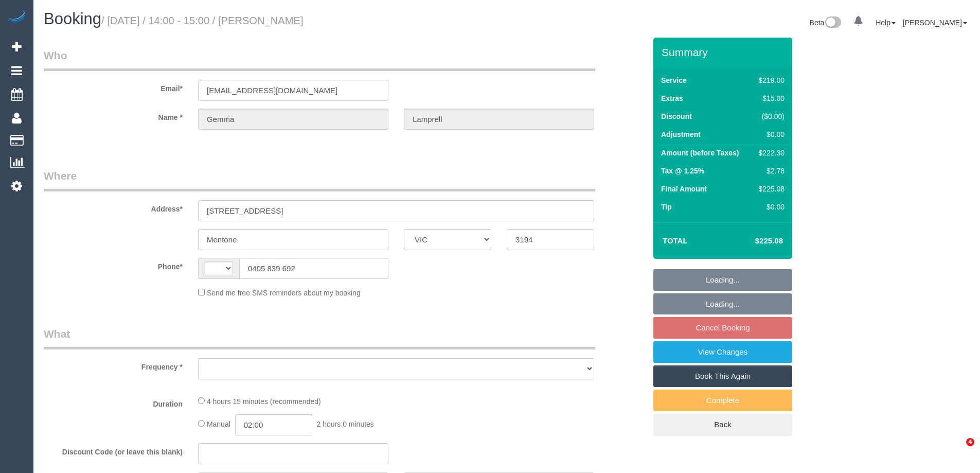 This screenshot has height=473, width=980. What do you see at coordinates (294, 119) in the screenshot?
I see `input: First Name*` at bounding box center [294, 119].